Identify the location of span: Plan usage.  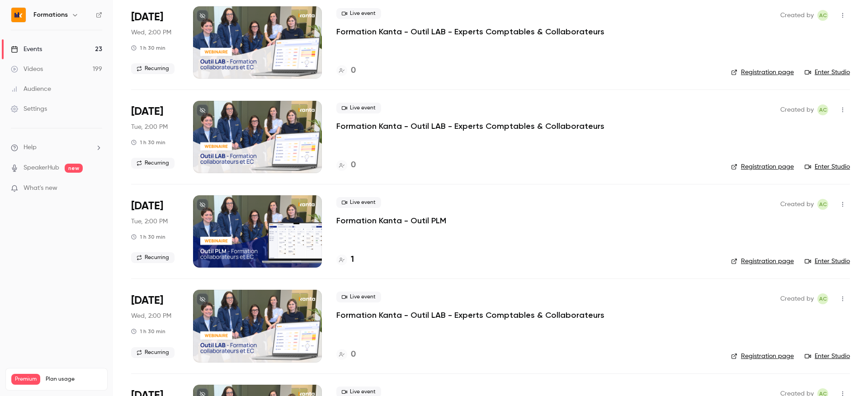
(73, 380).